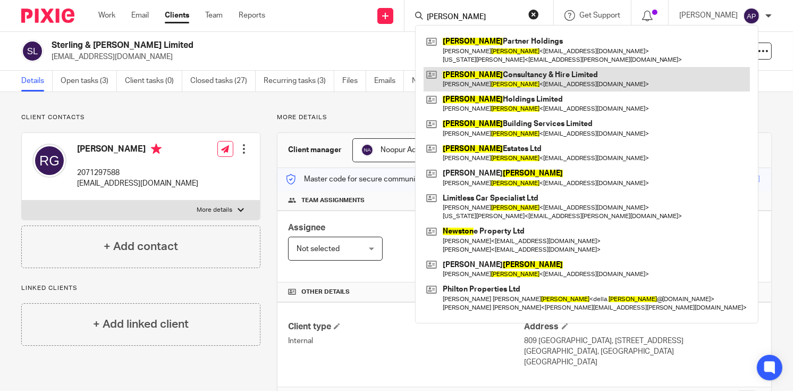 Image resolution: width=793 pixels, height=391 pixels. I want to click on a: Closed tasks (27), so click(223, 81).